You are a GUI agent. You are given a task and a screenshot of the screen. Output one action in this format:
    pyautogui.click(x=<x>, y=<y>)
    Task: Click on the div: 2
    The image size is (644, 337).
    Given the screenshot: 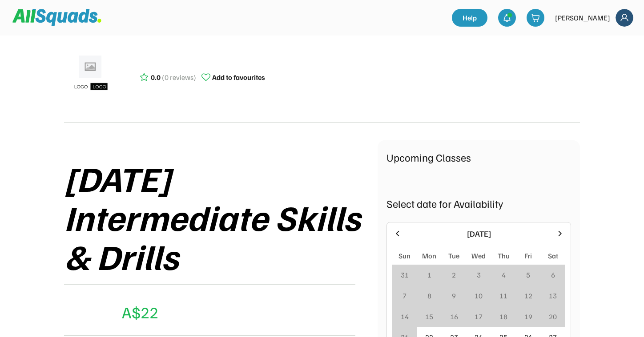 What is the action you would take?
    pyautogui.click(x=454, y=275)
    